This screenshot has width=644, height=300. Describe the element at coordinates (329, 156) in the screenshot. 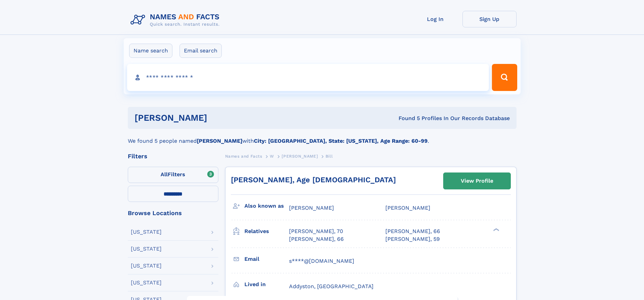

I see `span: Bill` at that location.